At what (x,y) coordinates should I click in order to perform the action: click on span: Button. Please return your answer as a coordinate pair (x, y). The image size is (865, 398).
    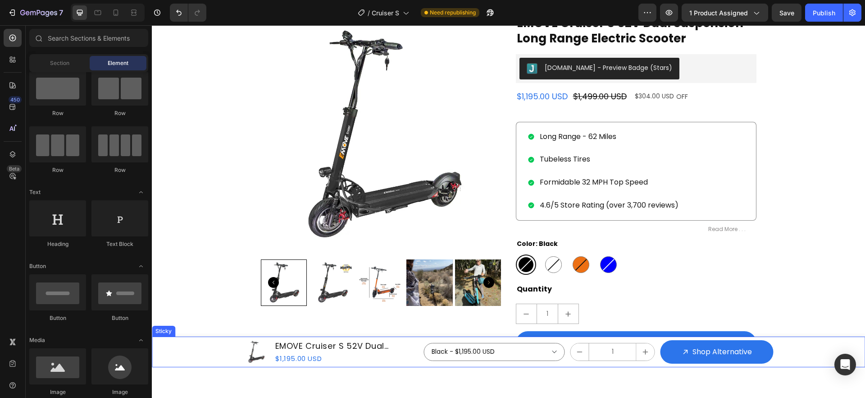
    Looking at the image, I should click on (37, 266).